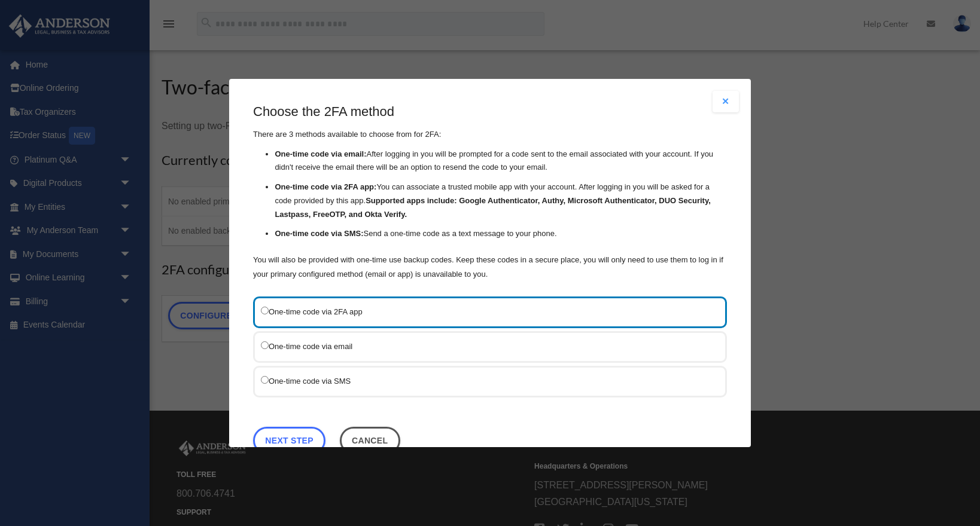  What do you see at coordinates (490, 267) in the screenshot?
I see `p: You will also be provided with one-time use backup codes. Keep these codes in a secure place, you...` at bounding box center [490, 267].